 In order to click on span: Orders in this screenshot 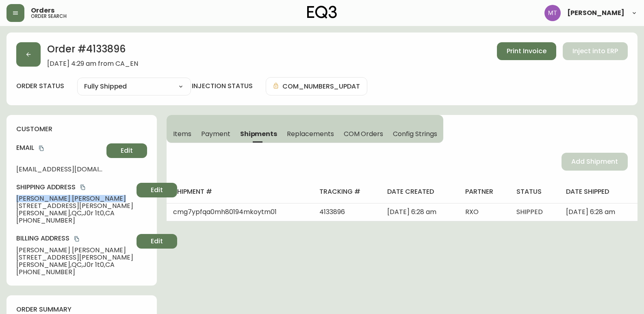, I will do `click(43, 11)`.